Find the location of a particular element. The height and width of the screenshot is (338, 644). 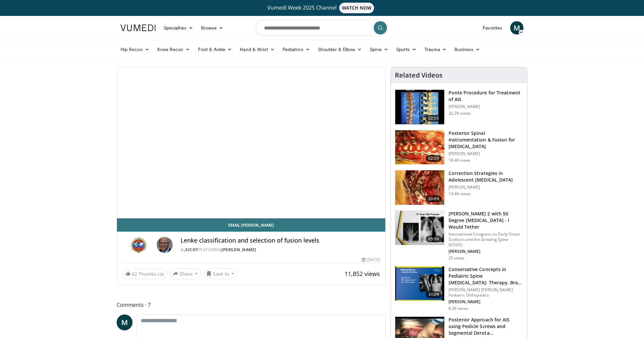

p: 14.4K views is located at coordinates (460, 194).